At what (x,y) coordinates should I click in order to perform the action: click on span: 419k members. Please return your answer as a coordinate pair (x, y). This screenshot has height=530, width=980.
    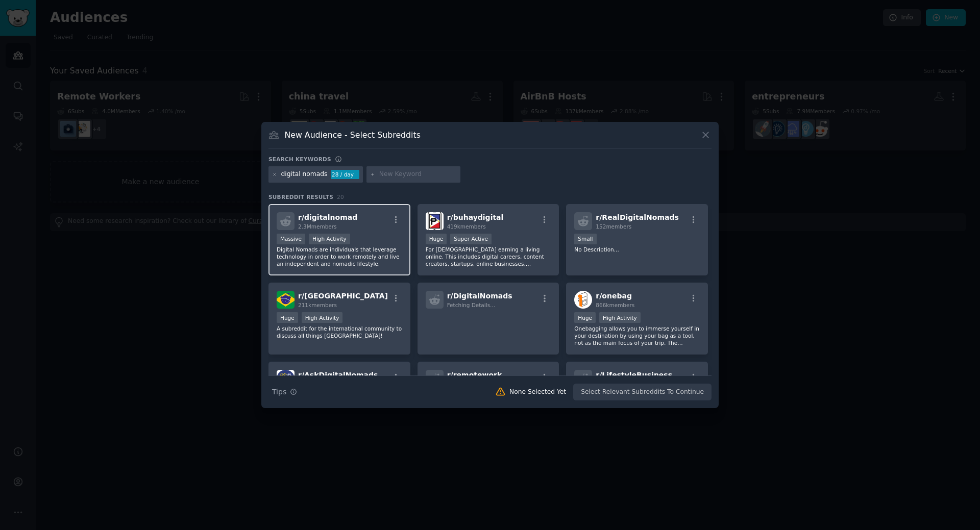
    Looking at the image, I should click on (467, 227).